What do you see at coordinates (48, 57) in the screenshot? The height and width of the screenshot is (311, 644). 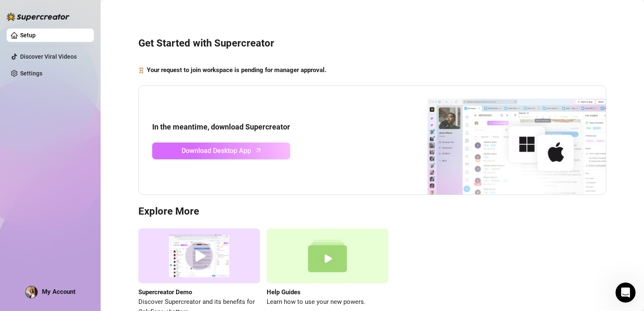 I see `a: Discover Viral Videos` at bounding box center [48, 57].